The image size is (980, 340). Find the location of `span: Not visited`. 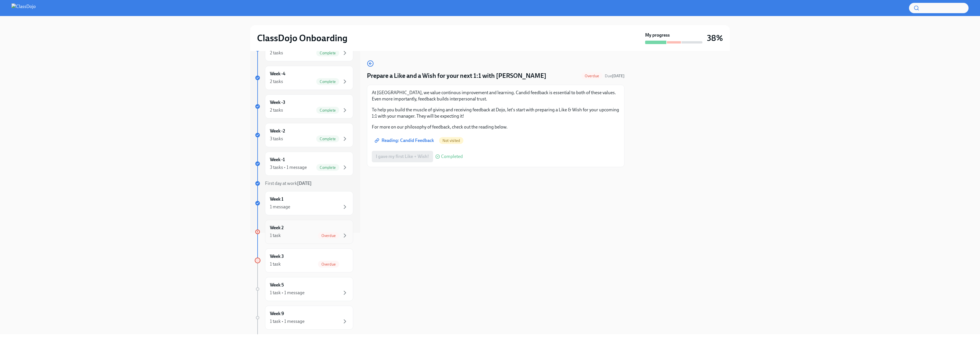

span: Not visited is located at coordinates (451, 140).